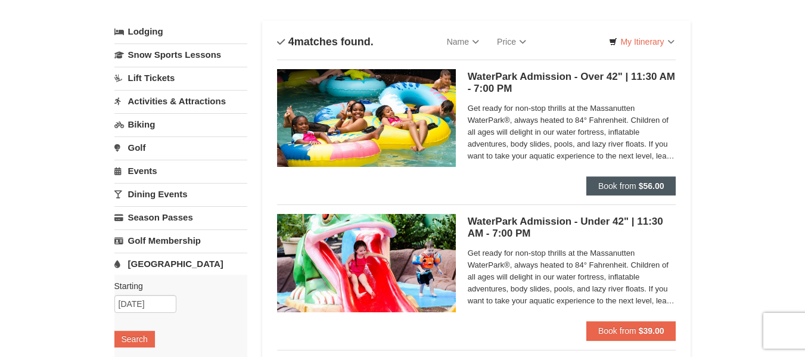 This screenshot has height=357, width=805. Describe the element at coordinates (176, 286) in the screenshot. I see `label: Starting` at that location.